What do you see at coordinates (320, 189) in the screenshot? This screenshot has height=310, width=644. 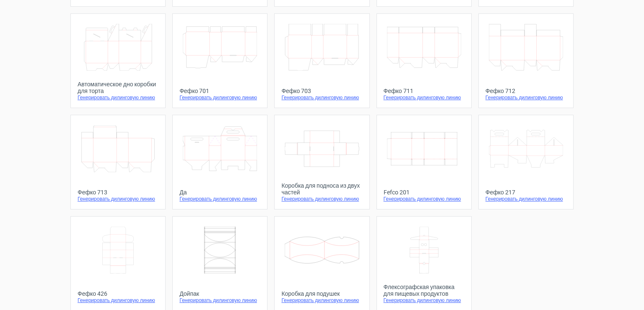 I see `ya-tr-span: Коробка для подноса из двух частей` at bounding box center [320, 189].